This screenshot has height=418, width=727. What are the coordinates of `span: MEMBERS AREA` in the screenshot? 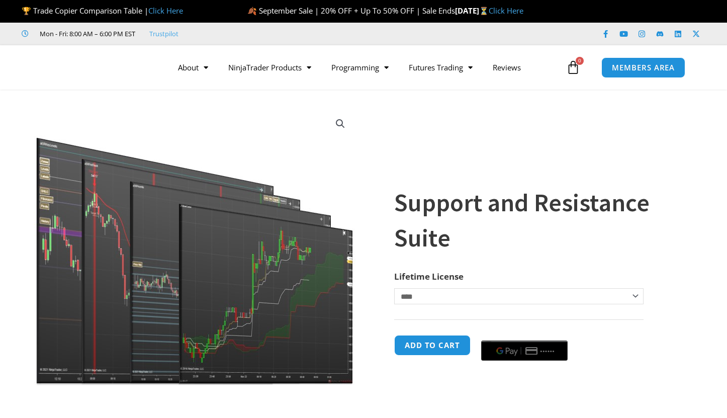 It's located at (643, 67).